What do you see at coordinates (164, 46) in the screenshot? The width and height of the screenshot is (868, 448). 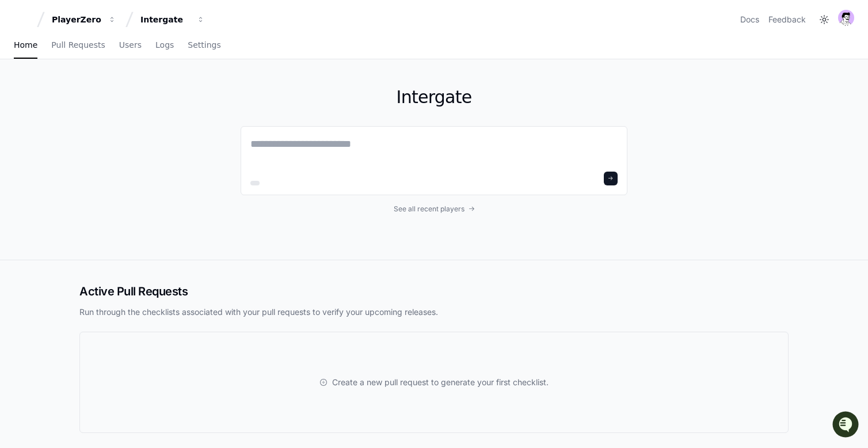 I see `a: Logs` at bounding box center [164, 46].